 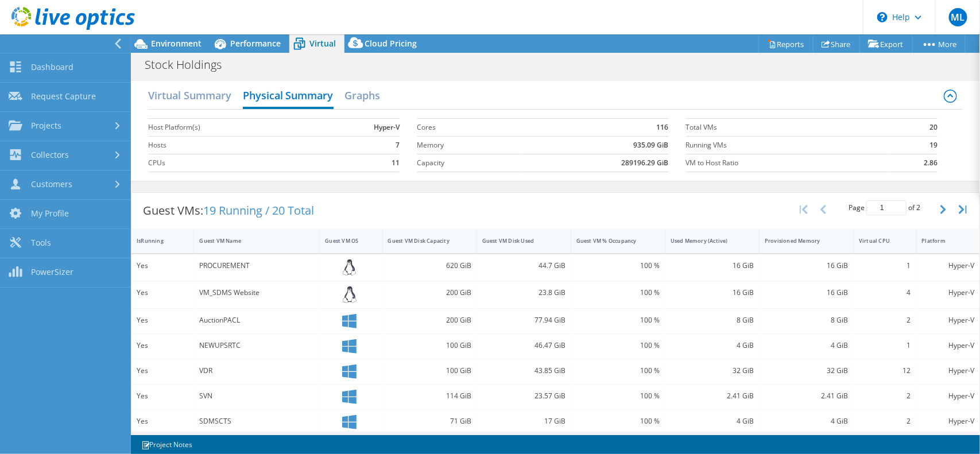 What do you see at coordinates (189, 65) in the screenshot?
I see `h1: Stock Holdings` at bounding box center [189, 65].